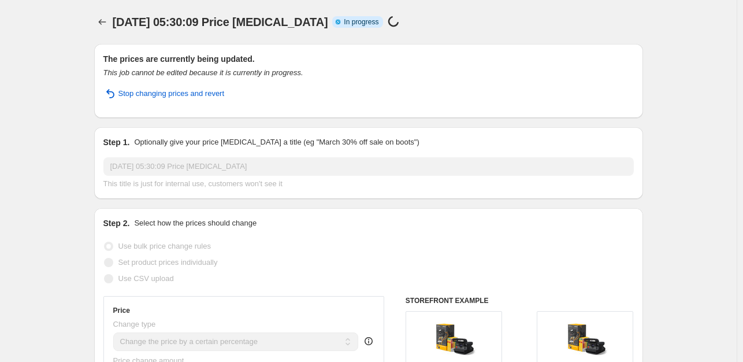 The height and width of the screenshot is (362, 743). What do you see at coordinates (135, 324) in the screenshot?
I see `span: Change type` at bounding box center [135, 324].